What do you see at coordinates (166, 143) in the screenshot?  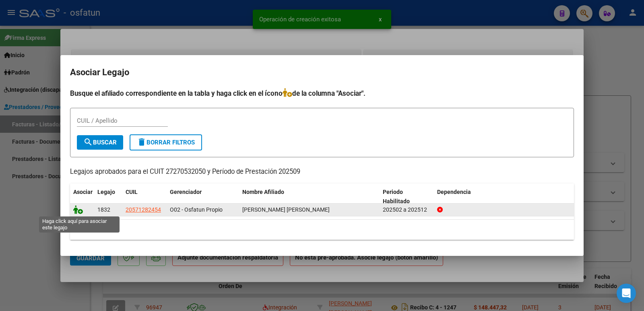 I see `button: Borrar Filtros` at bounding box center [166, 143].